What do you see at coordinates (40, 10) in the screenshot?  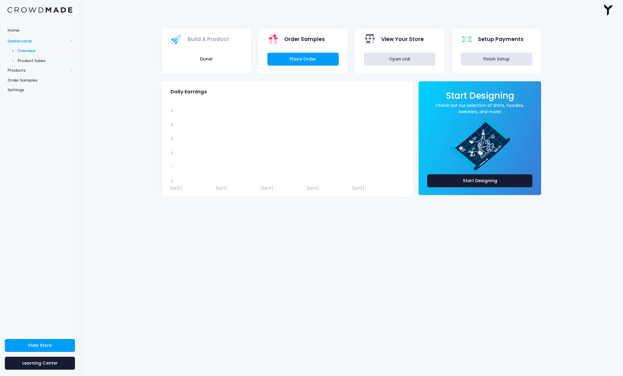 I see `img: Logo` at bounding box center [40, 10].